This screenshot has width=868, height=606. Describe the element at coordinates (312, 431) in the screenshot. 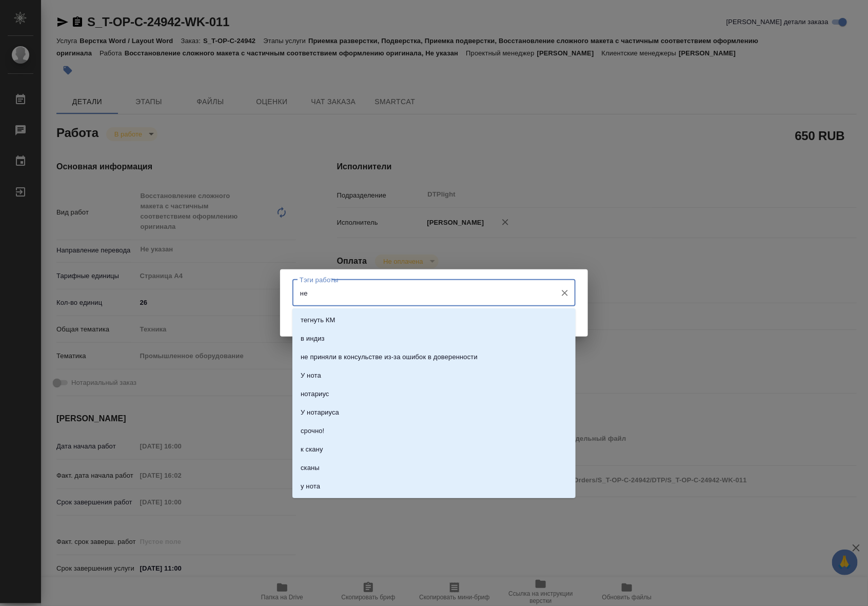

I see `p: срочно!` at that location.